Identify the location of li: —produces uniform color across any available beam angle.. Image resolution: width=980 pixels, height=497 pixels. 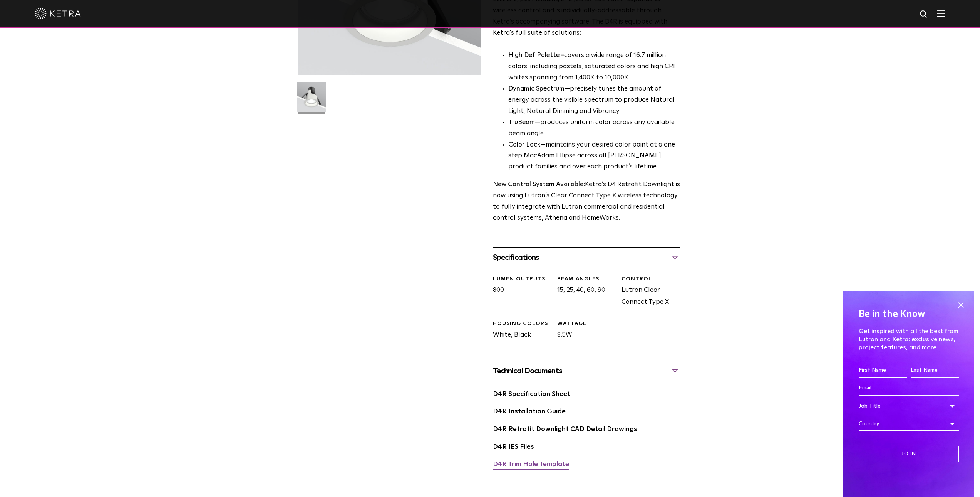
(594, 128).